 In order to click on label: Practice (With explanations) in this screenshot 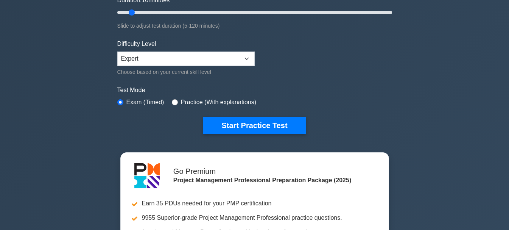, I will do `click(218, 102)`.